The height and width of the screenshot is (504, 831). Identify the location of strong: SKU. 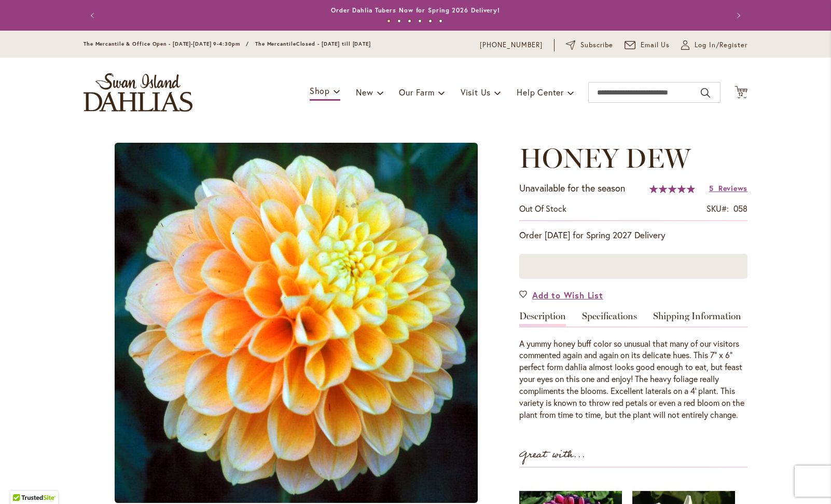
(717, 208).